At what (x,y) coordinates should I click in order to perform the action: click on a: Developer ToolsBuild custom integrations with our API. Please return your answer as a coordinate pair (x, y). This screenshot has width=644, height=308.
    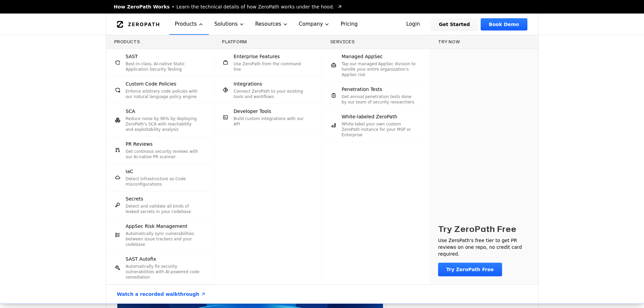
    Looking at the image, I should click on (268, 118).